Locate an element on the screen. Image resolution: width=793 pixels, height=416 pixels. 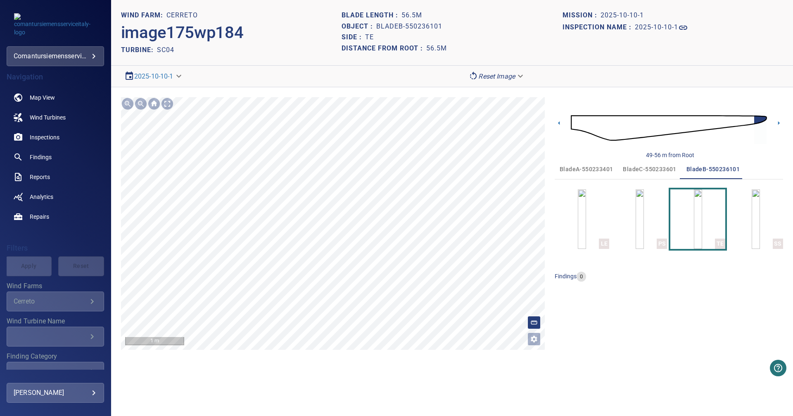
h2: image175wp184 is located at coordinates (182, 33).